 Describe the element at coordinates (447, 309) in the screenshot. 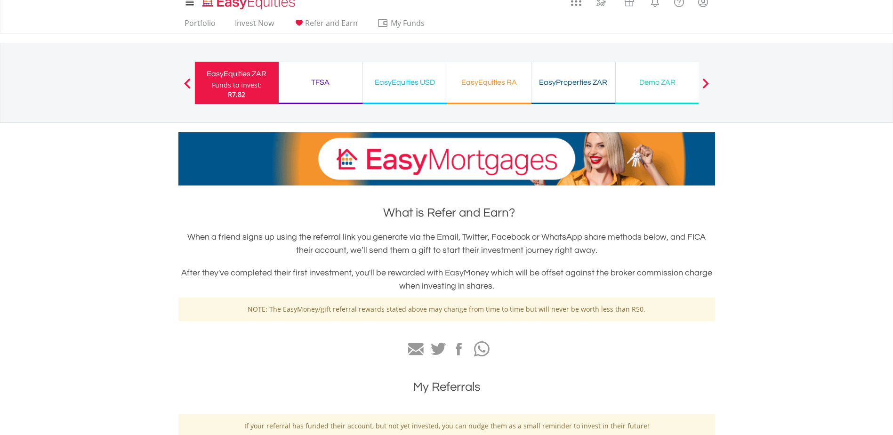

I see `p: NOTE: The EasyMoney/gift referral rewards stated above may change from time to time but will neve...` at that location.